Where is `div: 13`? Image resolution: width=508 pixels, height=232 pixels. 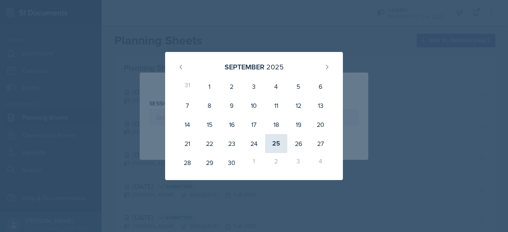 div: 13 is located at coordinates (321, 106).